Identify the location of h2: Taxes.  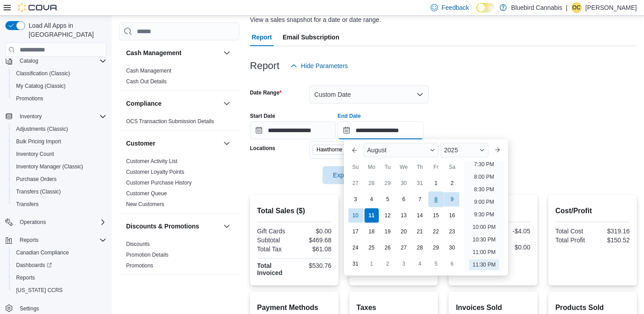
(394, 307).